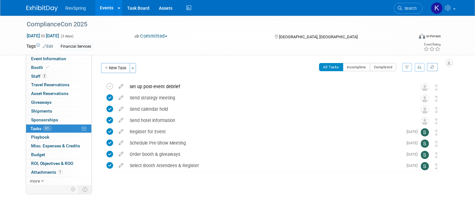 Image resolution: width=475 pixels, height=222 pixels. What do you see at coordinates (422, 36) in the screenshot?
I see `img: Format-Inperson.png` at bounding box center [422, 36].